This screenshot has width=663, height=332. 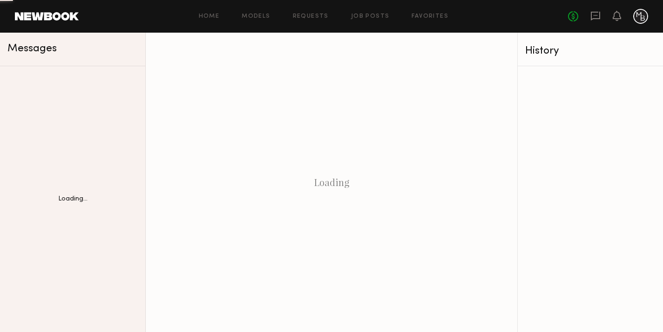 I want to click on div: History, so click(x=590, y=51).